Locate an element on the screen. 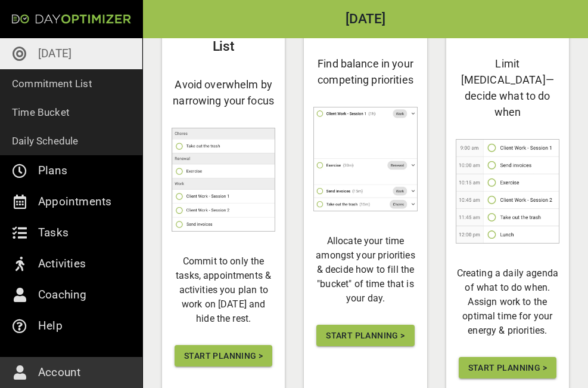 Image resolution: width=588 pixels, height=388 pixels. p: Tasks is located at coordinates (53, 232).